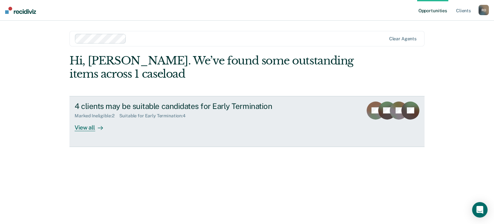 This screenshot has height=224, width=494. What do you see at coordinates (188, 106) in the screenshot?
I see `div: 4 clients may be suitable candidates for Early Termination` at bounding box center [188, 106].